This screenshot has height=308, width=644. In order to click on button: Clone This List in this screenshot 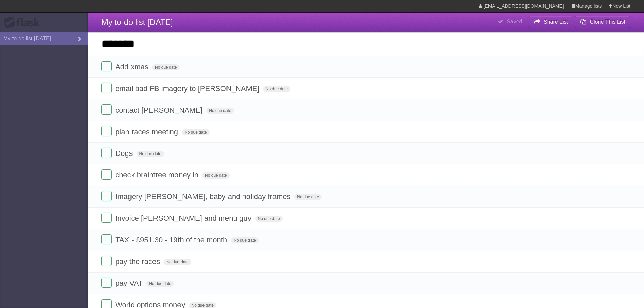, I will do `click(602, 22)`.